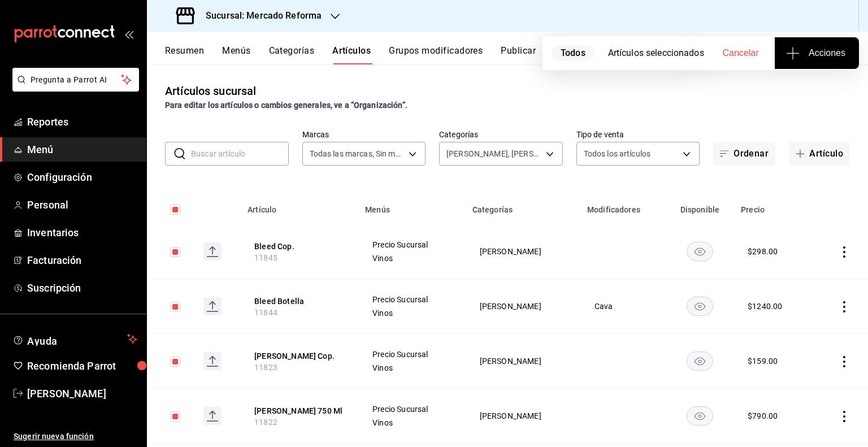  What do you see at coordinates (299, 207) in the screenshot?
I see `th: Artículo` at bounding box center [299, 207].